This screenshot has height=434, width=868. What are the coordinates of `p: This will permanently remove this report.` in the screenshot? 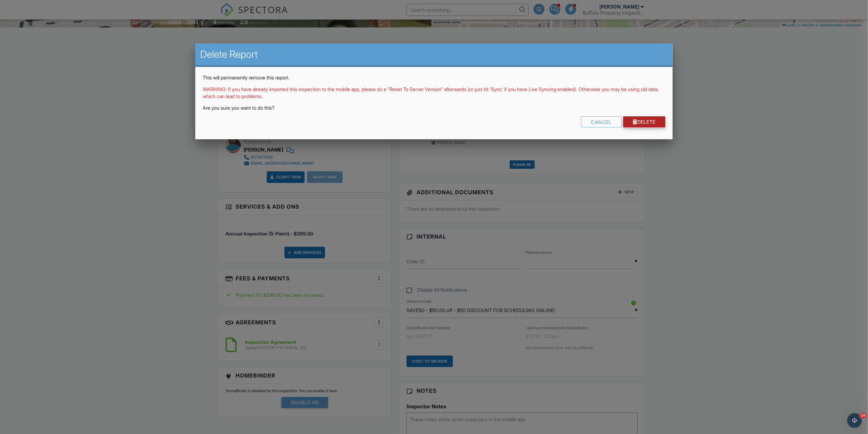 It's located at (434, 78).